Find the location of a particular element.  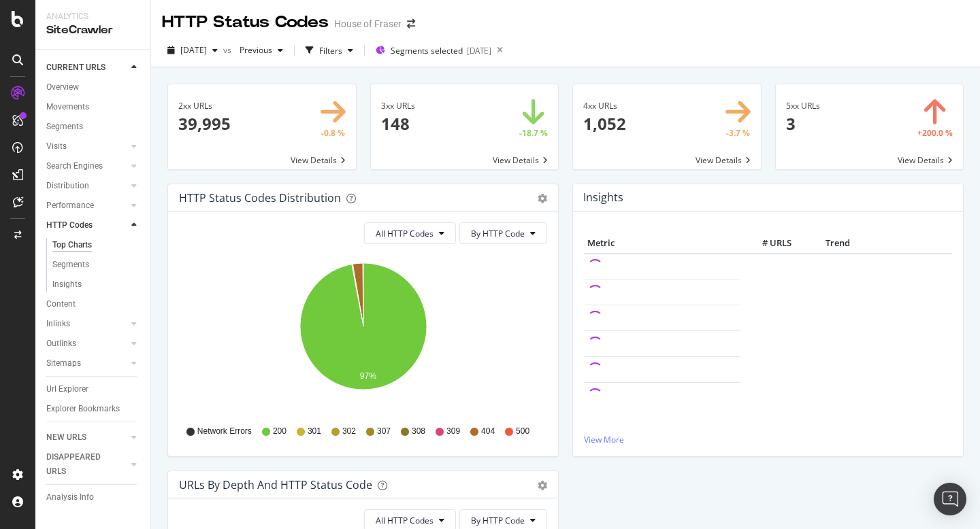

a: Distribution is located at coordinates (87, 186).